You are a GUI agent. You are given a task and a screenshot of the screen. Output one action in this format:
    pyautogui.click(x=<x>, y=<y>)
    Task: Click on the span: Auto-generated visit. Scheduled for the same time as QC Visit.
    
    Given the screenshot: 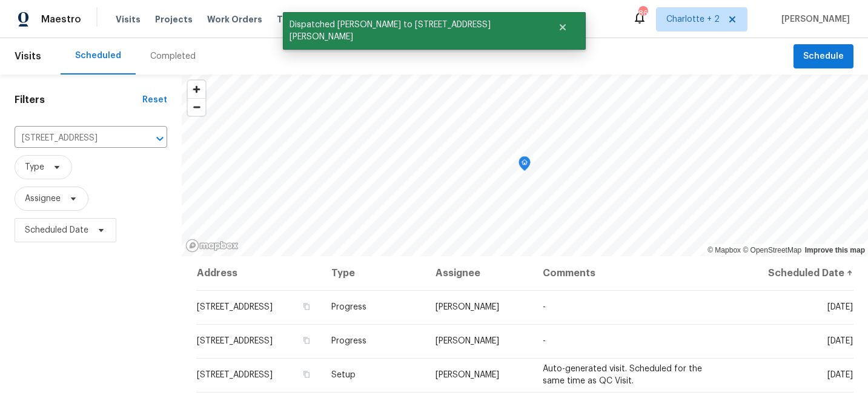 What is the action you would take?
    pyautogui.click(x=622, y=375)
    